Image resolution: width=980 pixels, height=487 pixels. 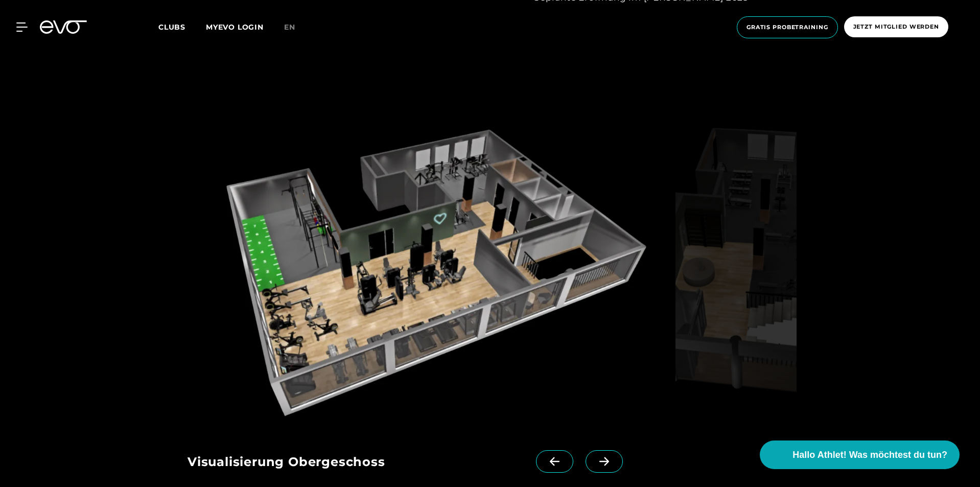 I want to click on a: Gratis Probetraining, so click(x=787, y=27).